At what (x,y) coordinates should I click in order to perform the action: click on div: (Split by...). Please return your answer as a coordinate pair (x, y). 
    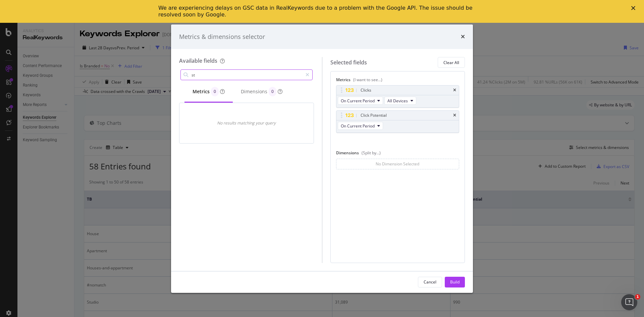
    Looking at the image, I should click on (371, 152).